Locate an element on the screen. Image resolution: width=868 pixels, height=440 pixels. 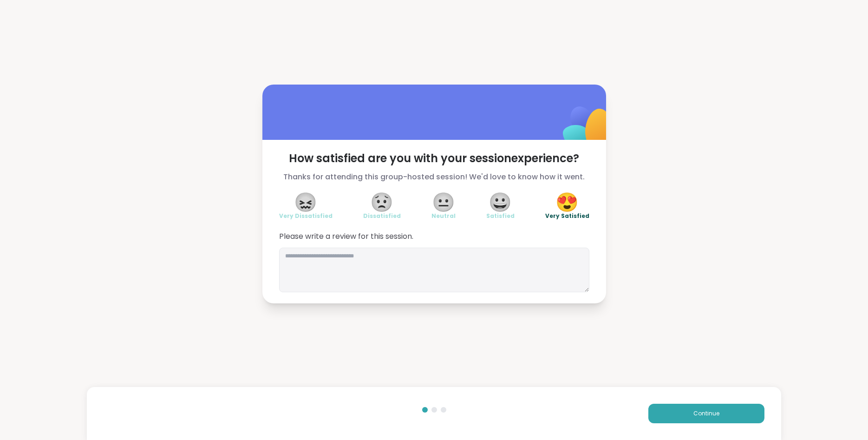
span: Dissatisfied is located at coordinates (382, 216).